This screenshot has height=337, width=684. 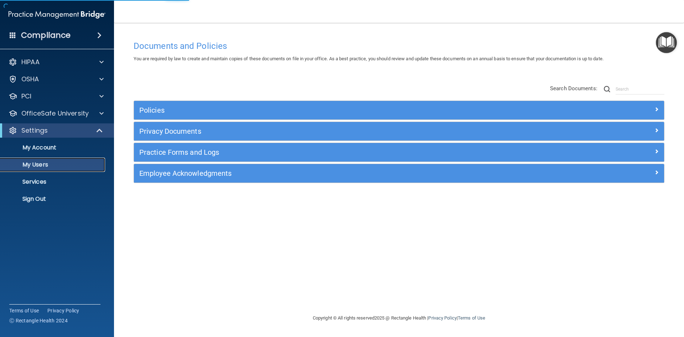 What do you see at coordinates (56, 62) in the screenshot?
I see `a: HIPAA` at bounding box center [56, 62].